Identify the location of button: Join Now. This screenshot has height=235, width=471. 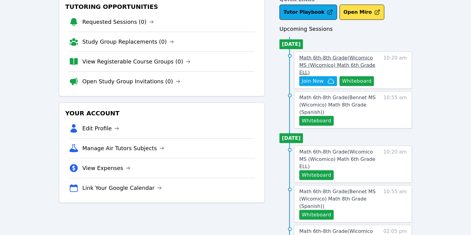
(318, 81).